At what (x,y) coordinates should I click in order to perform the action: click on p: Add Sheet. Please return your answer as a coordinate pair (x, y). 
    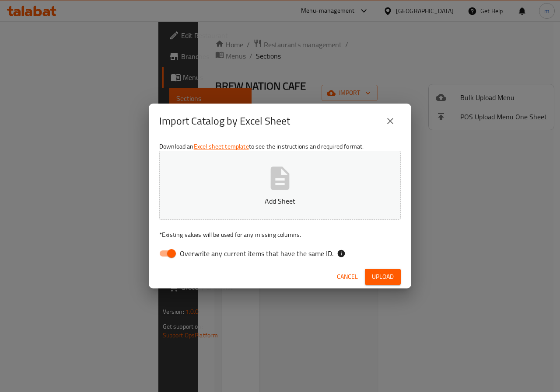
    Looking at the image, I should click on (280, 201).